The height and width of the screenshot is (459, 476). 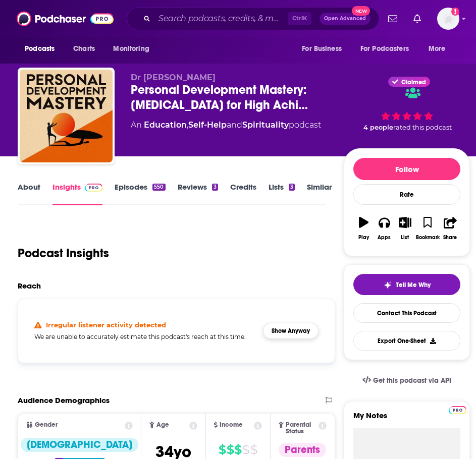 What do you see at coordinates (66, 116) in the screenshot?
I see `a: Personal Development Mastery: Personal Growth for High Achievers and Creators` at bounding box center [66, 116].